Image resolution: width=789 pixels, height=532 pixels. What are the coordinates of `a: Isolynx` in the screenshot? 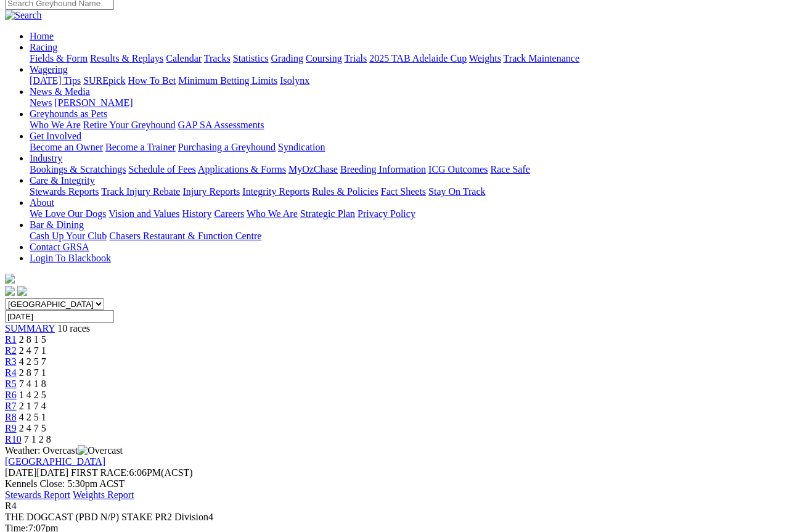 It's located at (295, 80).